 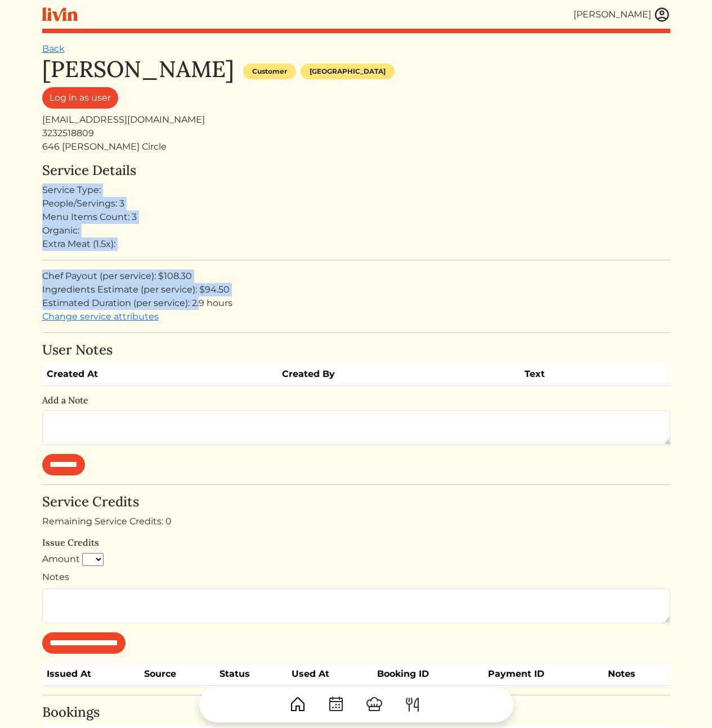 What do you see at coordinates (55, 577) in the screenshot?
I see `label: Notes` at bounding box center [55, 577].